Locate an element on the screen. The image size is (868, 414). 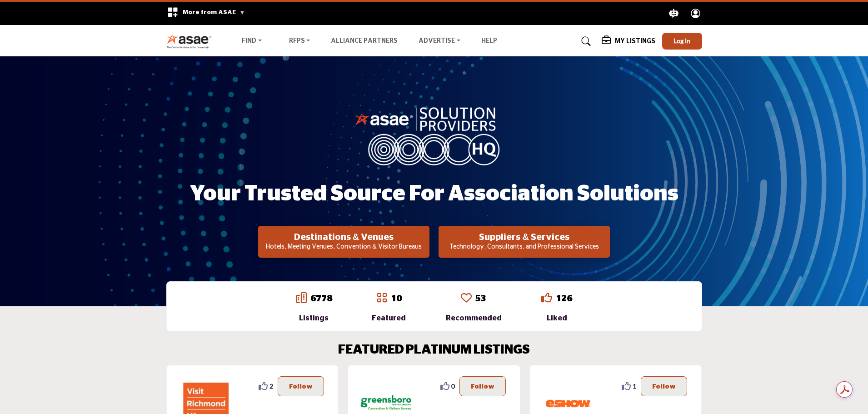
img: Site Logo is located at coordinates (191, 41).